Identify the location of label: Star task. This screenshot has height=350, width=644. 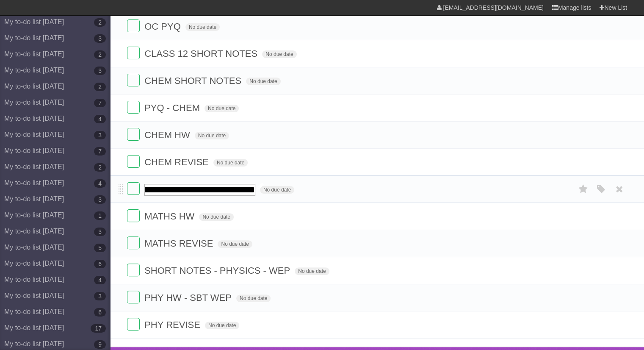
(584, 189).